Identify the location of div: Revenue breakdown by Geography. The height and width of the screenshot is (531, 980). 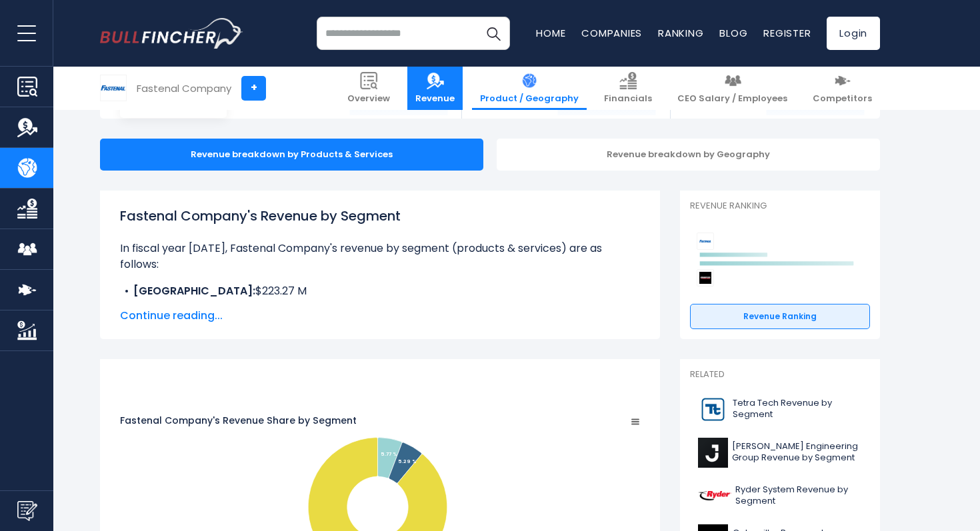
(688, 154).